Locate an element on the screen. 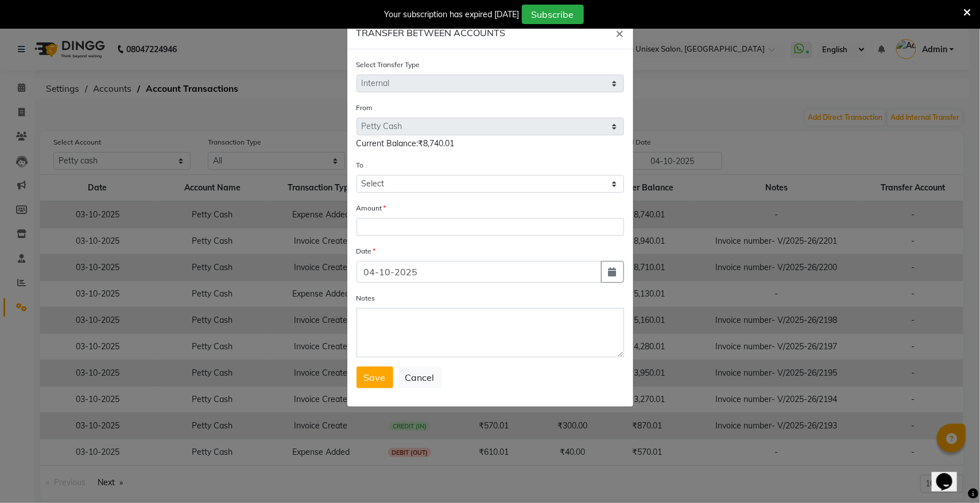  label: Select Transfer Type is located at coordinates (388, 65).